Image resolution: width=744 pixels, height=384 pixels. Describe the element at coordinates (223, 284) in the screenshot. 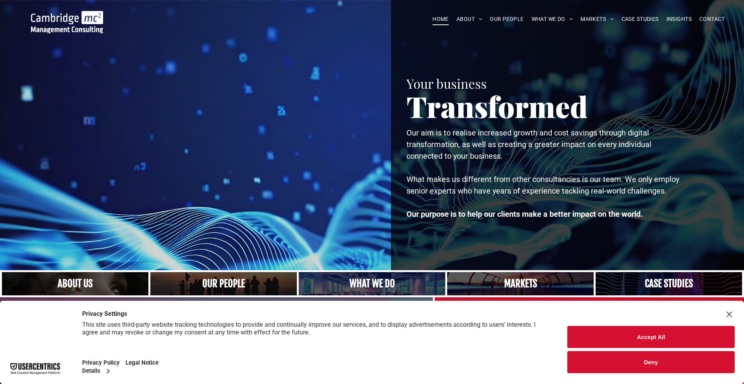

I see `a: A crowd in silhouette at sunset, on a rise or lookout point` at that location.